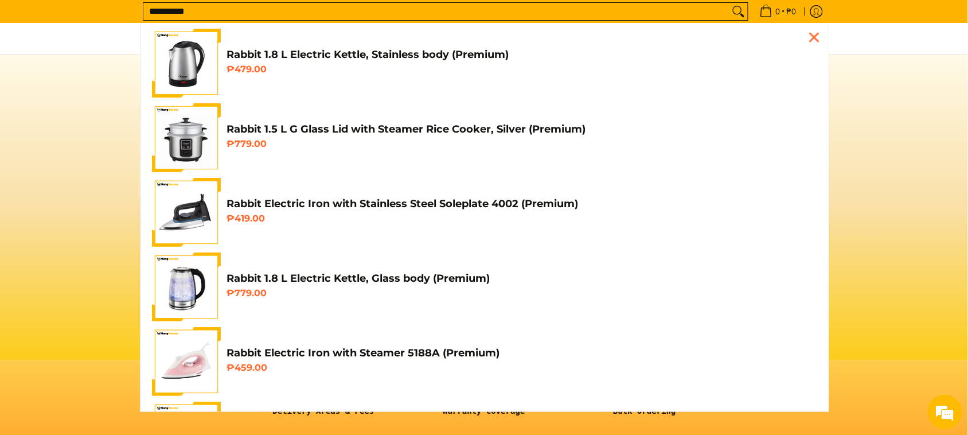 The height and width of the screenshot is (435, 968). I want to click on span: 0, so click(778, 11).